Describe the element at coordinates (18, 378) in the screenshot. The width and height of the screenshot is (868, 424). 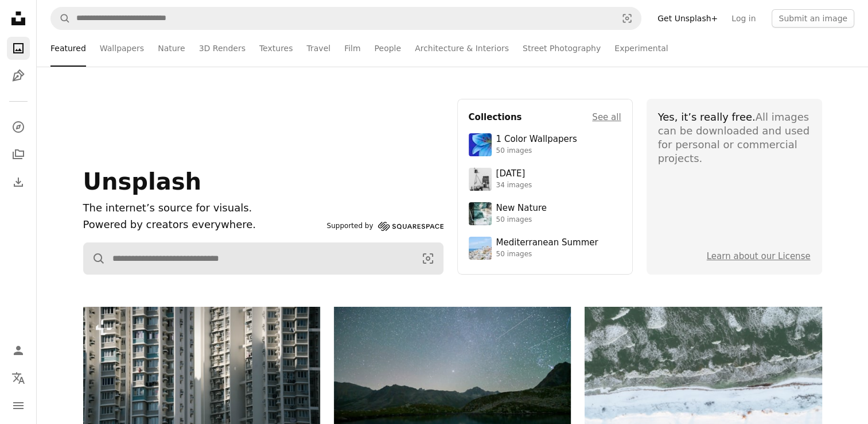
I see `button: Language` at that location.